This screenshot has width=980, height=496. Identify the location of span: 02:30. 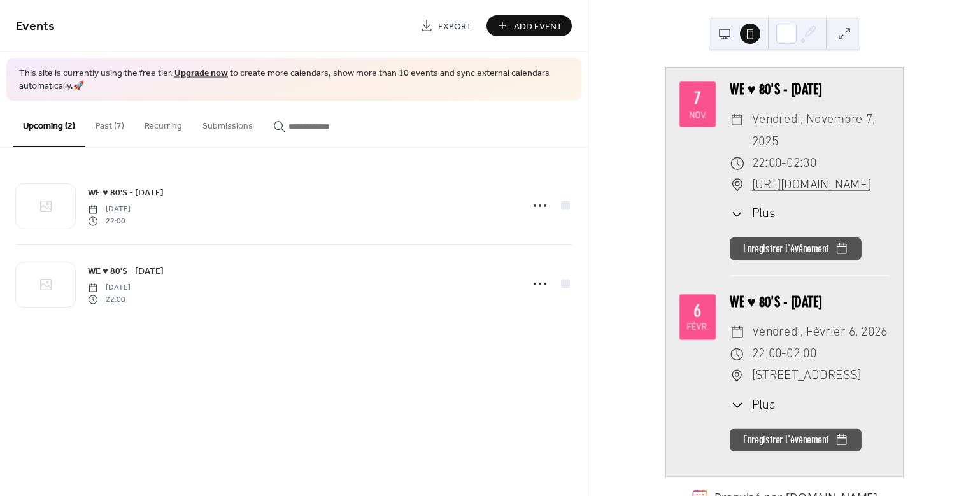
(801, 163).